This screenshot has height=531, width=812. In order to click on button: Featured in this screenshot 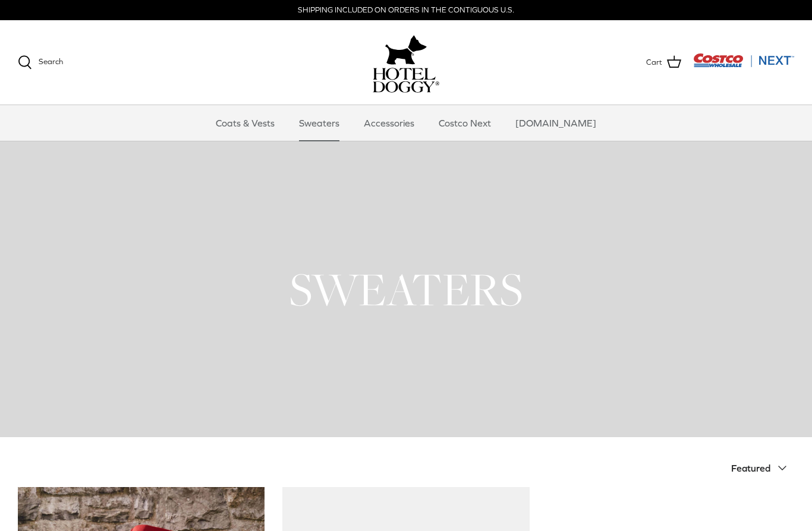, I will do `click(763, 468)`.